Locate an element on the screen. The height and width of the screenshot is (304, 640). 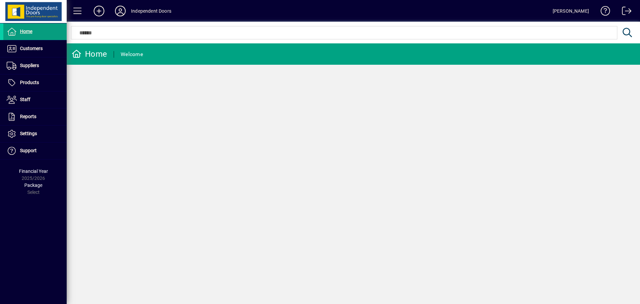
a: Knowledge Base is located at coordinates (603, 12).